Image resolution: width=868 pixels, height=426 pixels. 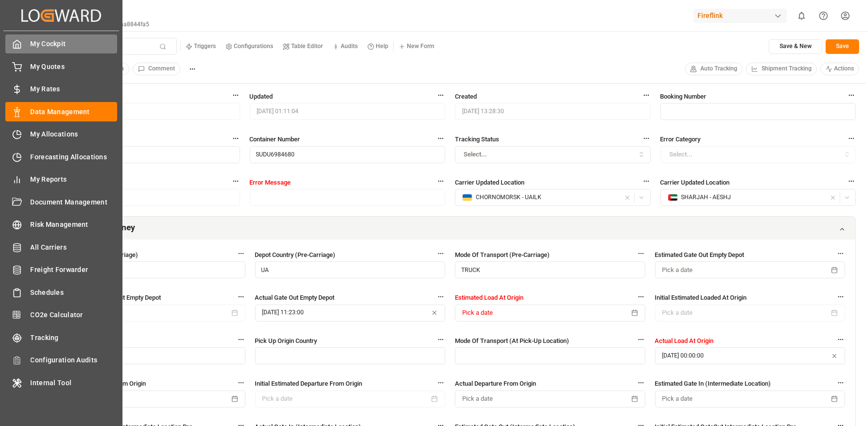 What do you see at coordinates (742, 16) in the screenshot?
I see `button: Fireflink` at bounding box center [742, 16].